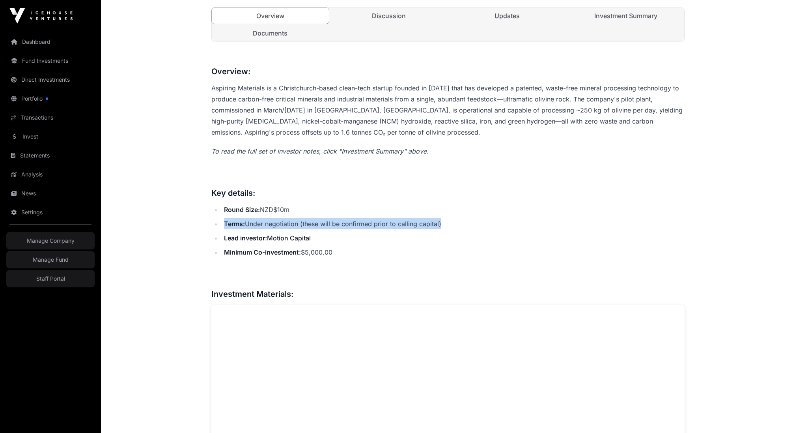 This screenshot has height=433, width=795. Describe the element at coordinates (50, 155) in the screenshot. I see `a: Statements` at that location.